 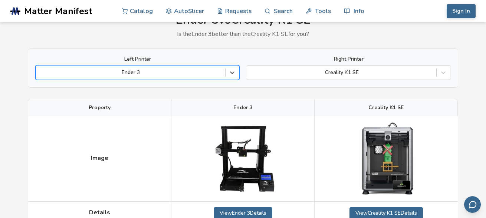 What do you see at coordinates (243, 108) in the screenshot?
I see `span: Ender 3` at bounding box center [243, 108].